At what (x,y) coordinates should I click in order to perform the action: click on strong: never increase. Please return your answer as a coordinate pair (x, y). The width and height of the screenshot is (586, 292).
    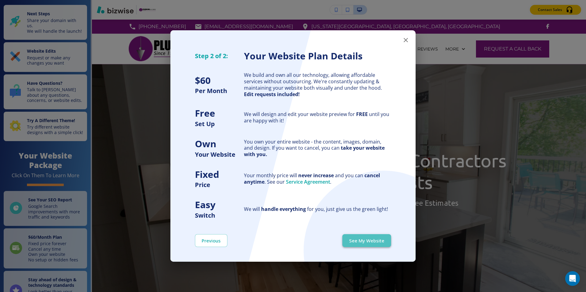
    Looking at the image, I should click on (316, 176).